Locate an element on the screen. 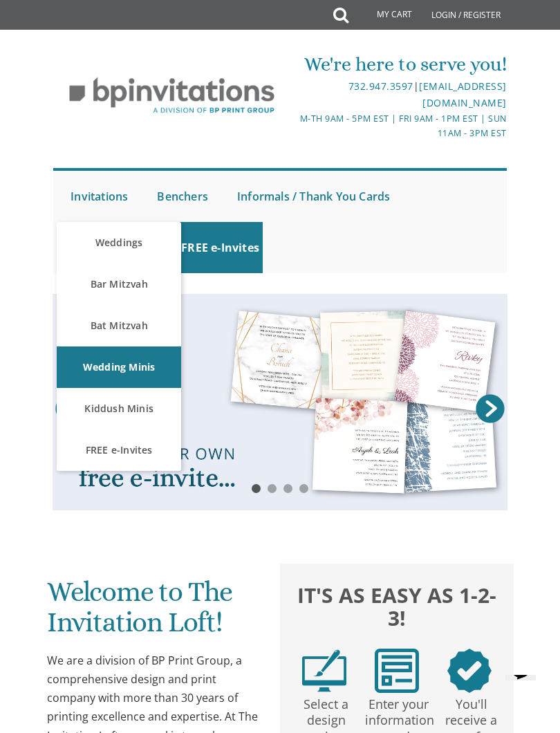 This screenshot has height=733, width=560. a: 732.947.3597 is located at coordinates (381, 86).